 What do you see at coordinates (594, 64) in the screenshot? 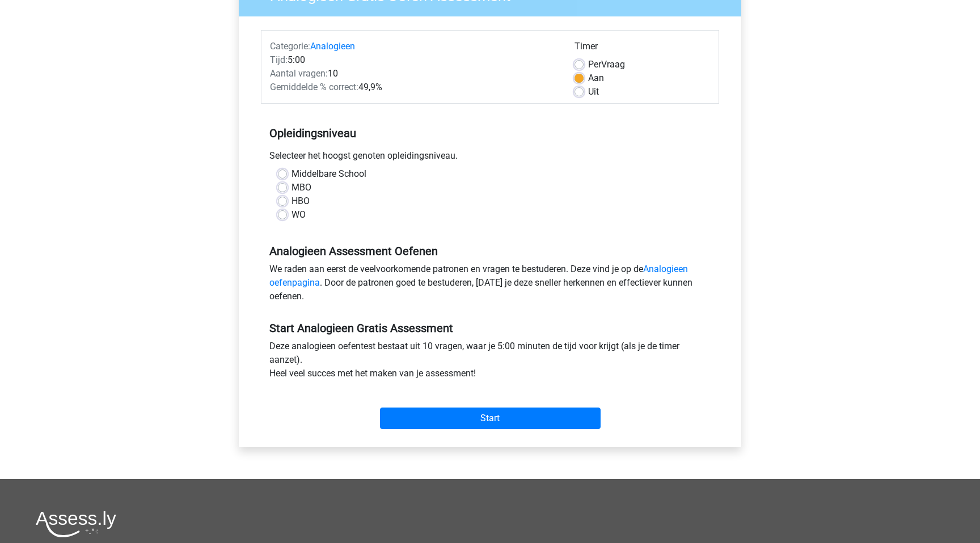
I see `span: Per` at bounding box center [594, 64].